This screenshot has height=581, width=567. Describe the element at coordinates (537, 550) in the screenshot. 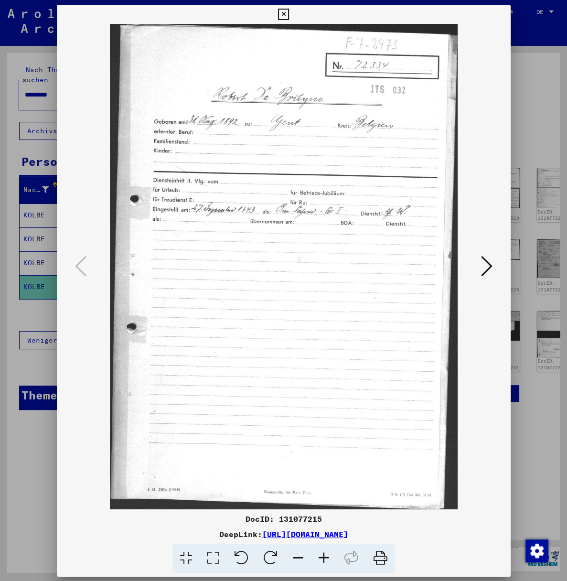

I see `img: Zustimmung ändern` at that location.